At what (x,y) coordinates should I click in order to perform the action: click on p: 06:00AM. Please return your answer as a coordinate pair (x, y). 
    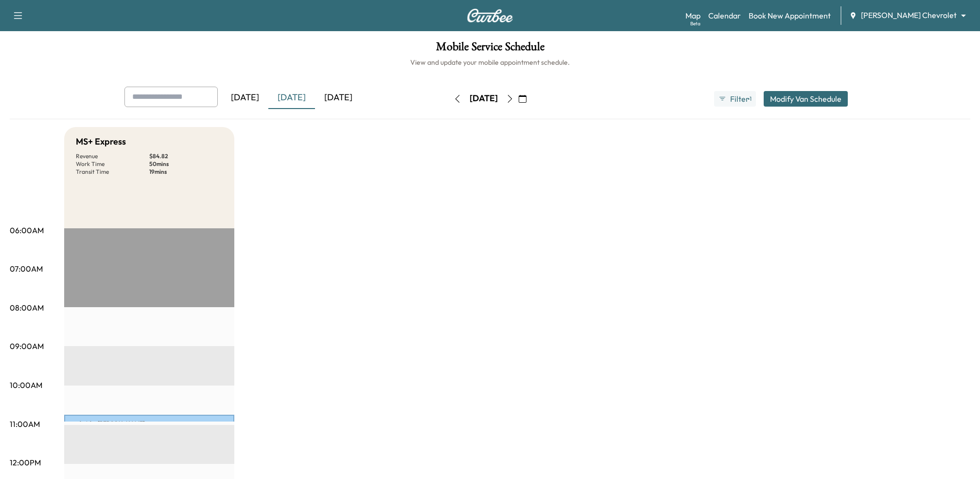
    Looking at the image, I should click on (27, 230).